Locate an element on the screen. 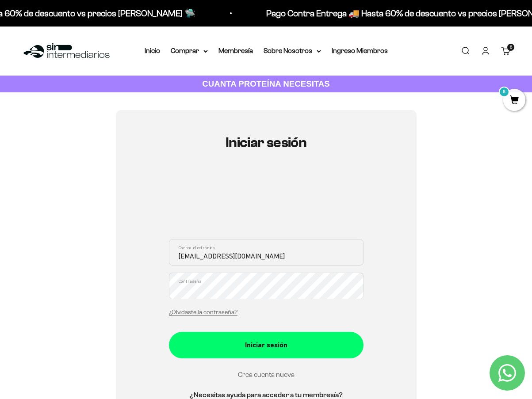  summary: Sobre Nosotros is located at coordinates (292, 51).